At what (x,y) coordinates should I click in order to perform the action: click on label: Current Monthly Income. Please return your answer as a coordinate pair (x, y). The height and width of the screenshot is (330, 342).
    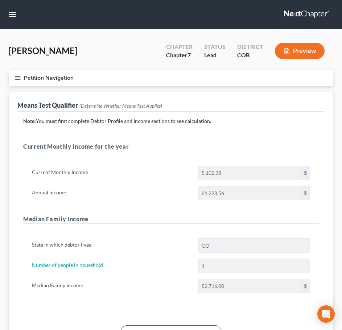
    Looking at the image, I should click on (111, 173).